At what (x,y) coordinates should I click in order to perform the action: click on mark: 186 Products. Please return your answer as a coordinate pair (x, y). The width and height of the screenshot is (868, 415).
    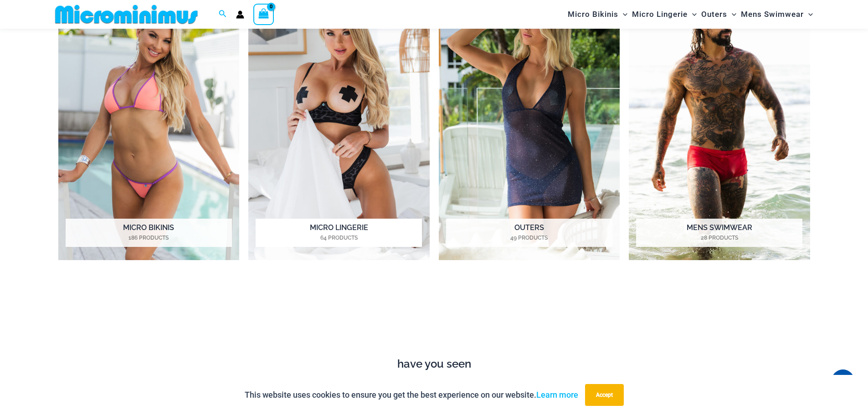
    Looking at the image, I should click on (149, 238).